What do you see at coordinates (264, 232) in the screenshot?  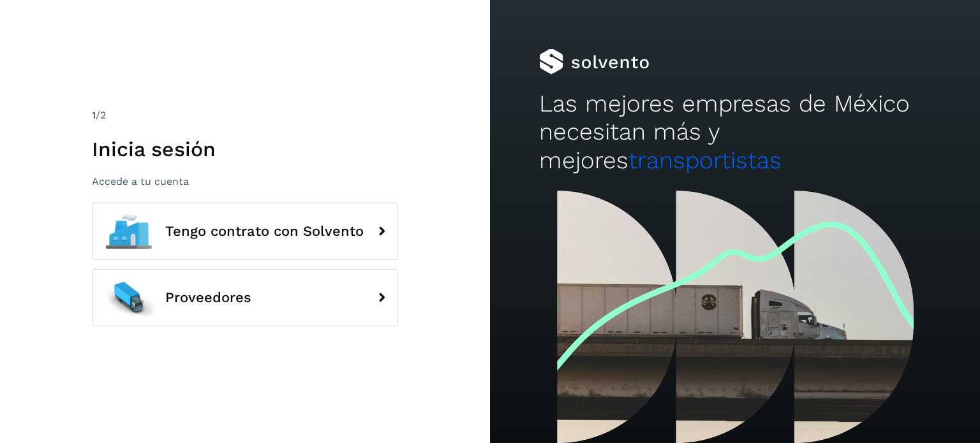 I see `span: Tengo contrato con Solvento` at bounding box center [264, 232].